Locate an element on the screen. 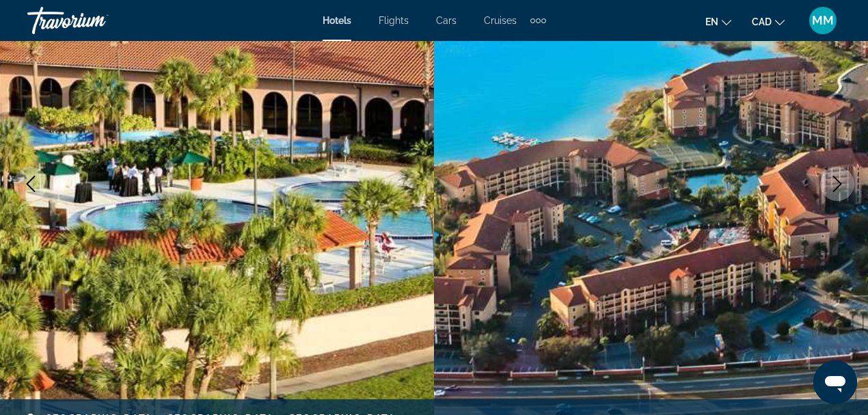 The image size is (868, 415). a: Travorium is located at coordinates (96, 21).